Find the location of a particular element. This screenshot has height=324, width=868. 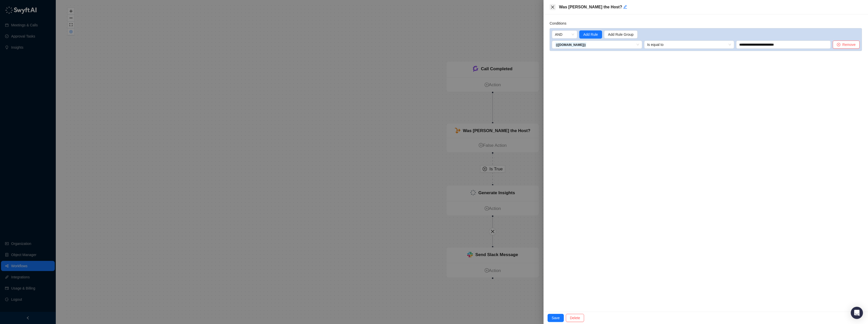

button: Edit is located at coordinates (625, 7).